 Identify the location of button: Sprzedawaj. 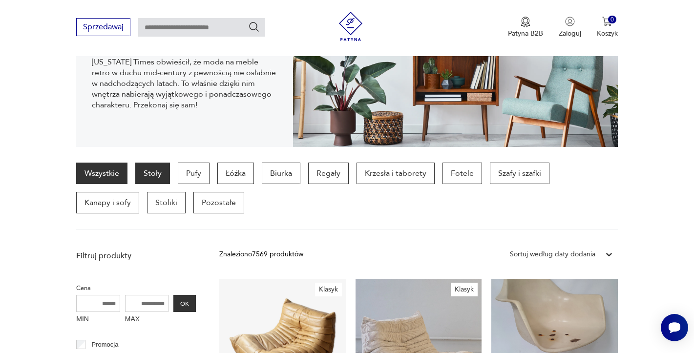
(103, 27).